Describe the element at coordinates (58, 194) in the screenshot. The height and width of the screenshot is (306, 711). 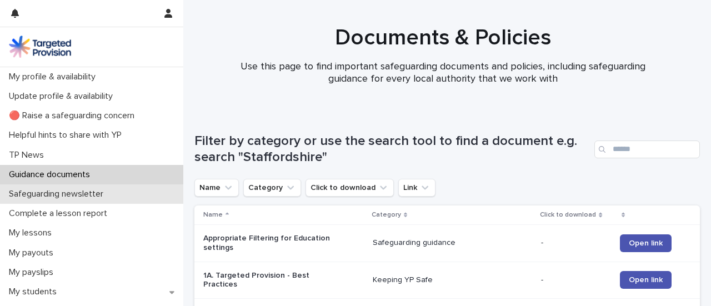
I see `p: Safeguarding newsletter` at that location.